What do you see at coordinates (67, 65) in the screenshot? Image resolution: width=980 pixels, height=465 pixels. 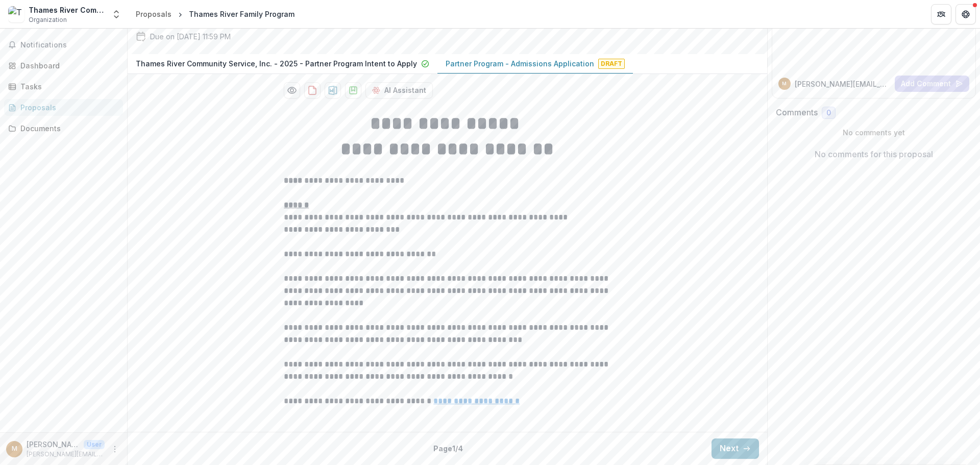 I see `div: Dashboard` at bounding box center [67, 65].